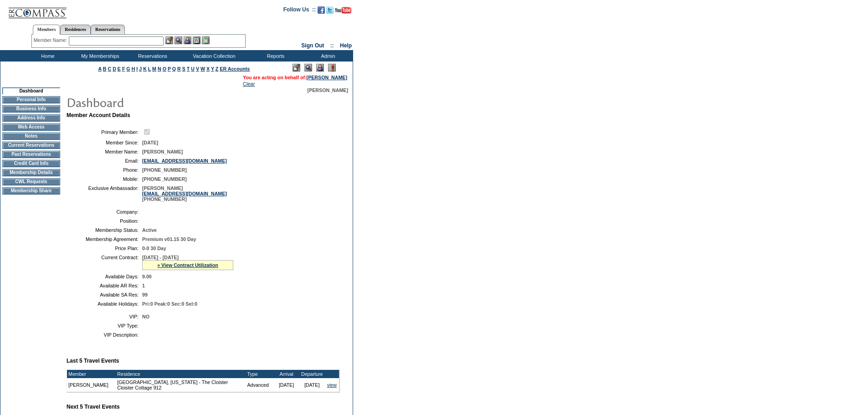  I want to click on div: Member Name:, so click(51, 40).